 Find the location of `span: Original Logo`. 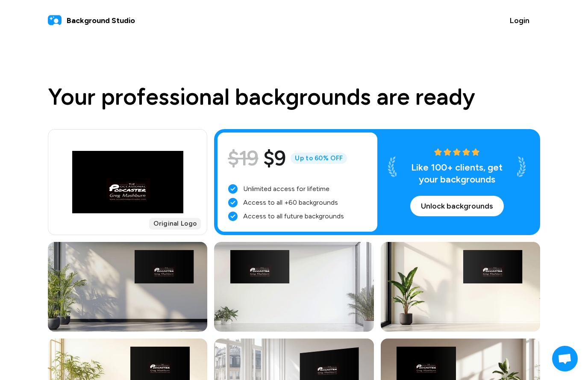

span: Original Logo is located at coordinates (175, 223).